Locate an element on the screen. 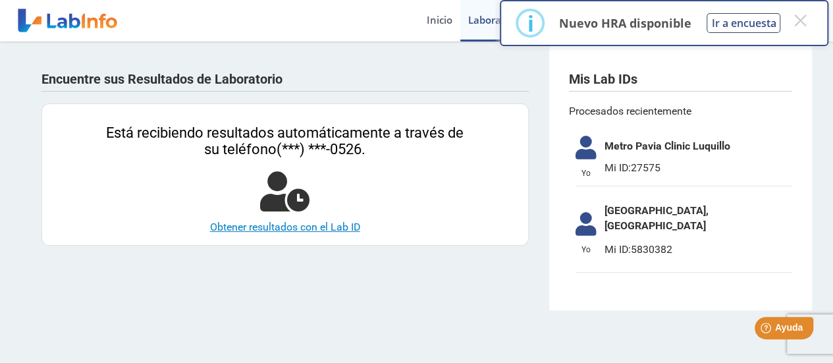  span: Está recibiendo resultados automáticamente a través de su teléfono is located at coordinates (284, 141).